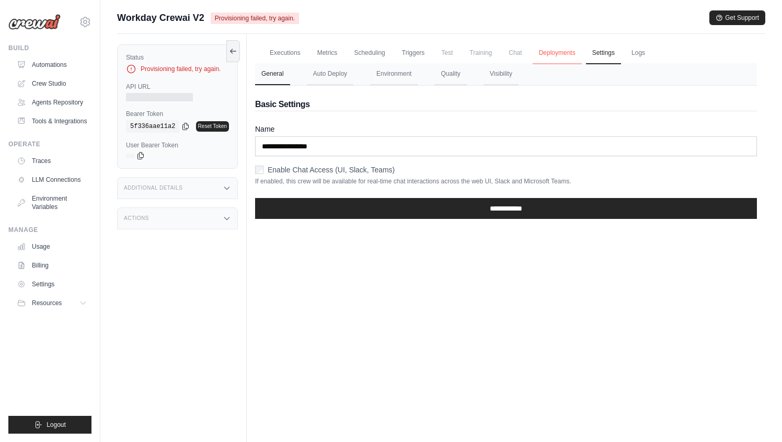 Image resolution: width=782 pixels, height=442 pixels. I want to click on p: If enabled, this crew will be available for real-time chat interactions across the web UI, Slack ..., so click(506, 181).